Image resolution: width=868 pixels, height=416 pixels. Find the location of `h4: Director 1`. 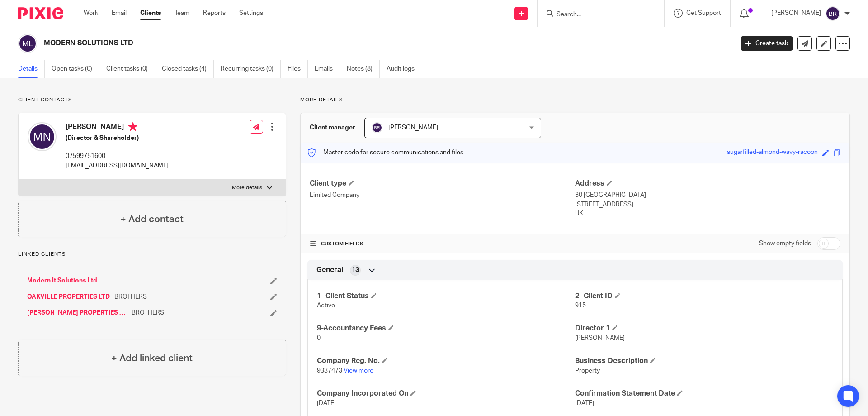

h4: Director 1 is located at coordinates (704, 328).